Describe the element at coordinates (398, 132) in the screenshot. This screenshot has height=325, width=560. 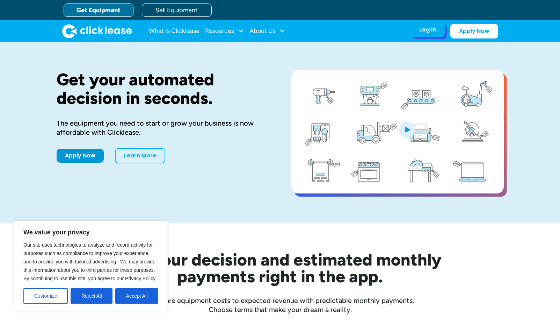
I see `a: open lightbox` at that location.